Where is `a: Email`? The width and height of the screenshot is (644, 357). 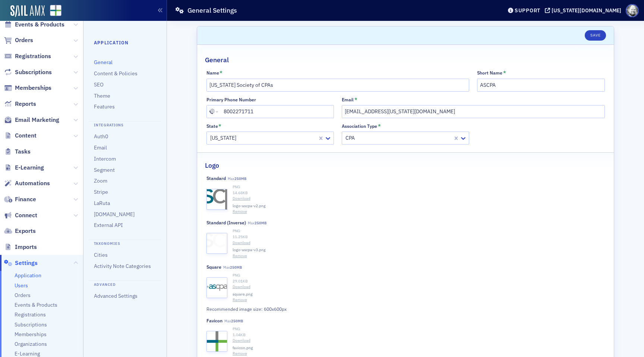 a: Email is located at coordinates (101, 147).